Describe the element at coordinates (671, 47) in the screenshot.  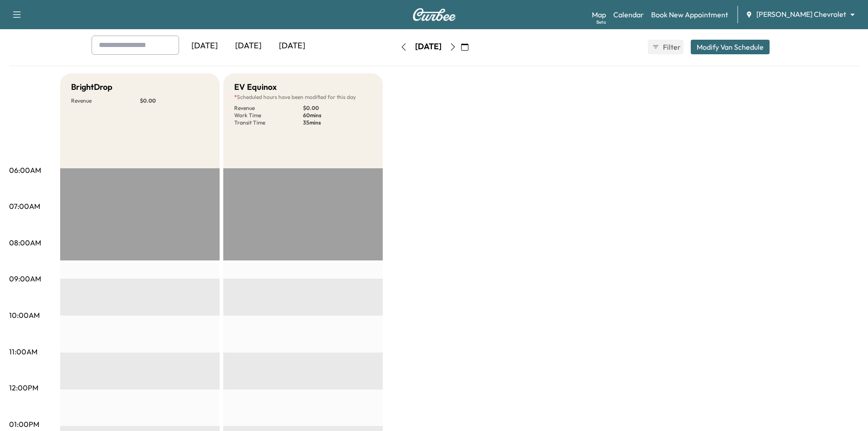
I see `span: Filter` at that location.